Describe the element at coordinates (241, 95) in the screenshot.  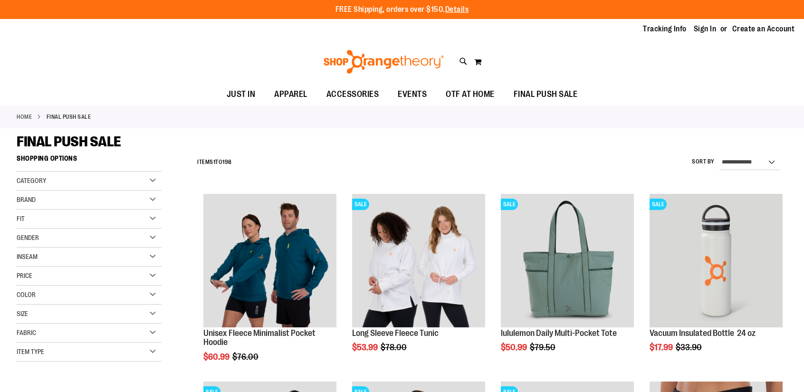
I see `a: JUST IN` at that location.